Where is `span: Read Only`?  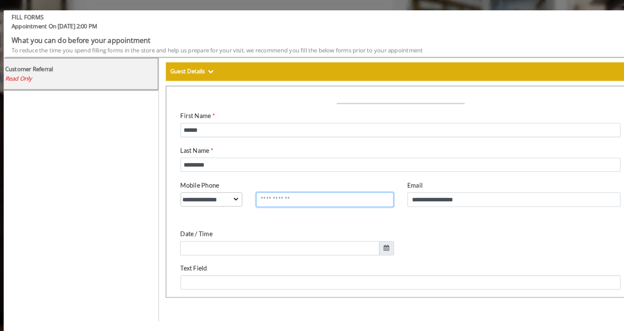 span: Read Only is located at coordinates (21, 78).